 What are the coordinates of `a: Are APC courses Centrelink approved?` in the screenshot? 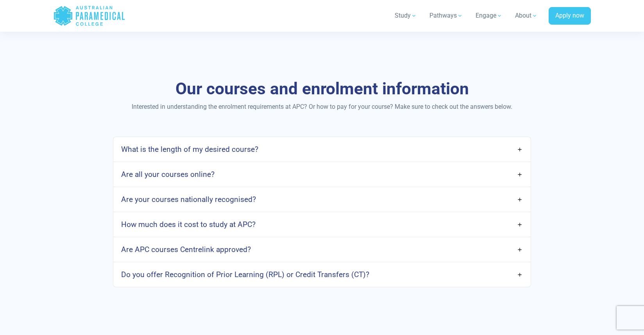 It's located at (322, 249).